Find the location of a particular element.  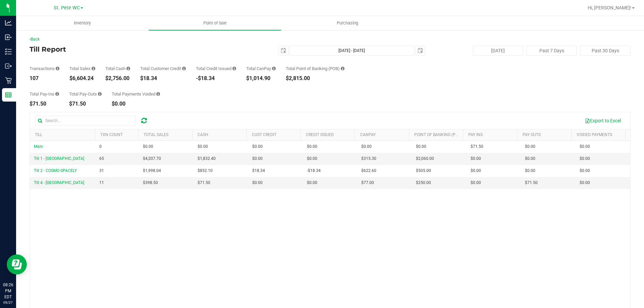

a: Back is located at coordinates (34, 39).